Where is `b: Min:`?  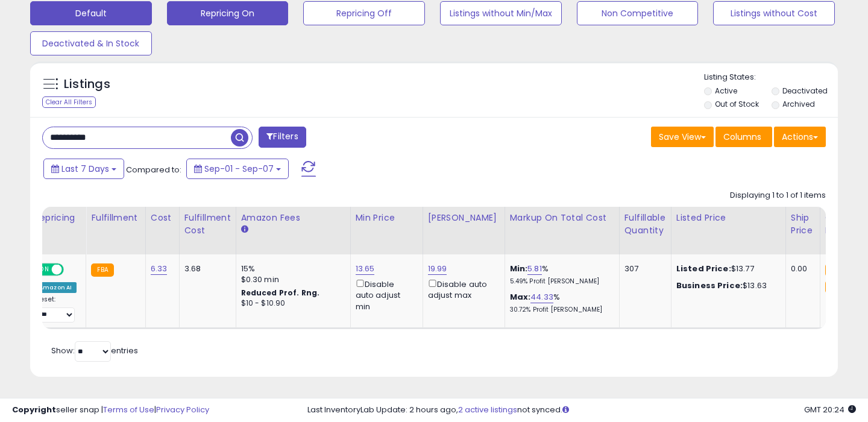
b: Min: is located at coordinates (519, 268).